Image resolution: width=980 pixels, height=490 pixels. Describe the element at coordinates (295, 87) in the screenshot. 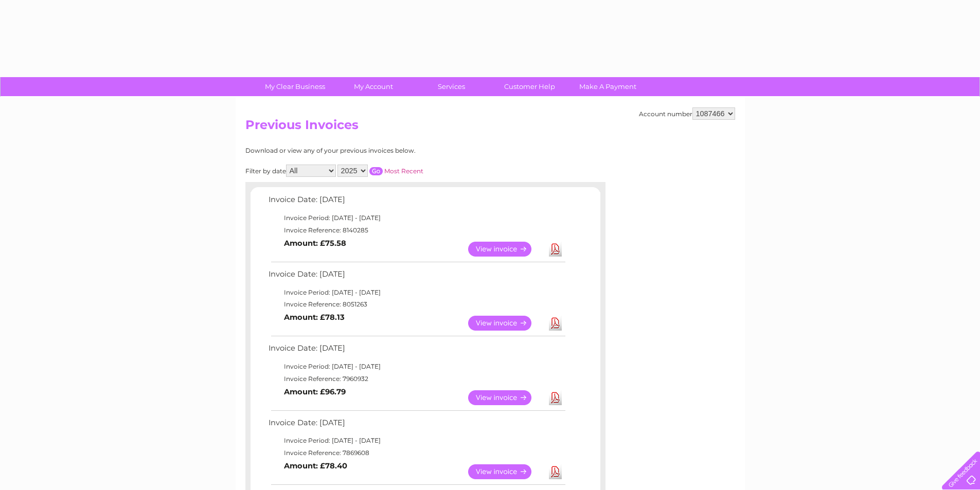

I see `a: My Clear Business` at that location.